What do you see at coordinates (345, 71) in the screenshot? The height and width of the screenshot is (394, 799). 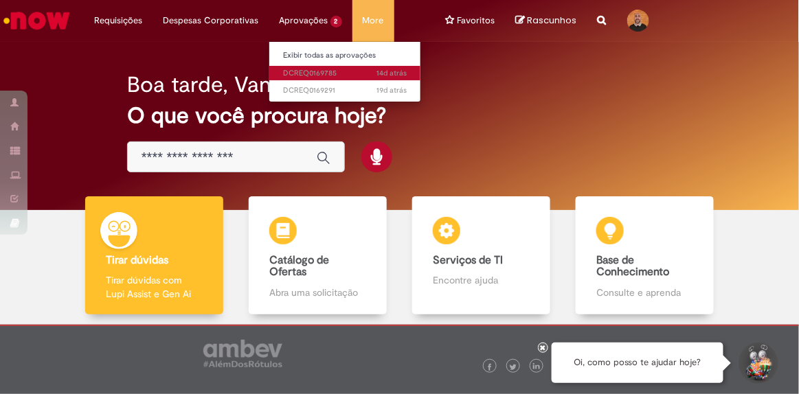 I see `ul: Aprovações` at bounding box center [345, 71].